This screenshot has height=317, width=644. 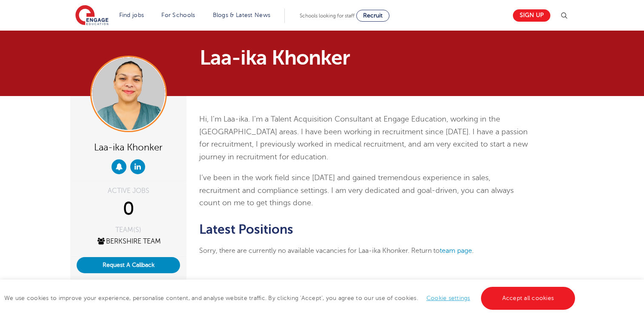 What do you see at coordinates (365, 251) in the screenshot?
I see `p: Sorry, there are currently no available vacancies for Laa-ika Khonker. Return to .` at bounding box center [365, 251].